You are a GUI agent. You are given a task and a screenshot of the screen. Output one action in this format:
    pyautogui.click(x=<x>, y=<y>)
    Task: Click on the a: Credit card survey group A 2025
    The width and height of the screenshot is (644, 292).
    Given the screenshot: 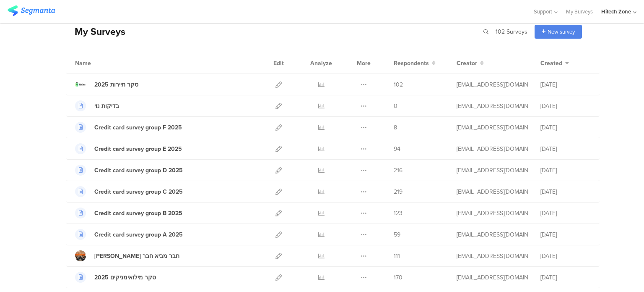 What is the action you would take?
    pyautogui.click(x=129, y=234)
    